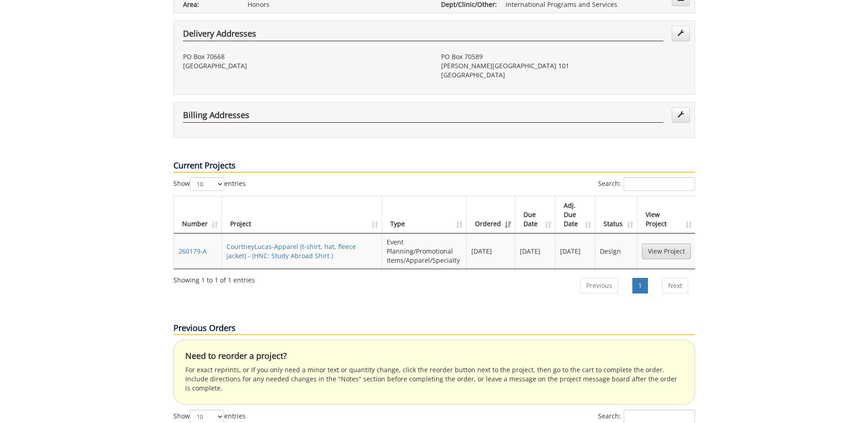  What do you see at coordinates (616, 251) in the screenshot?
I see `td: Design` at bounding box center [616, 251].